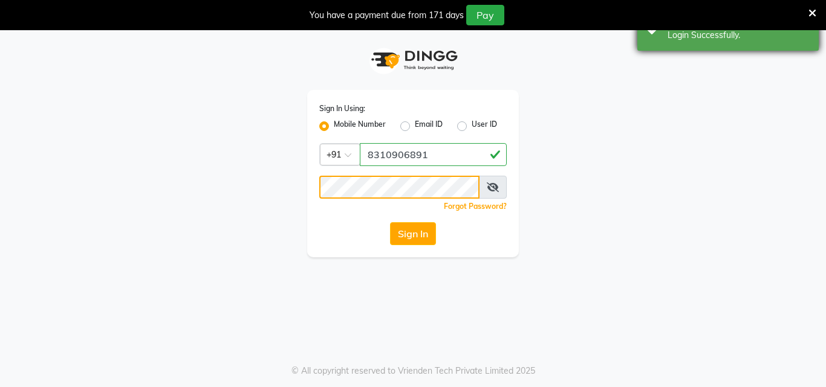 The height and width of the screenshot is (387, 826). What do you see at coordinates (738, 35) in the screenshot?
I see `div: Login Successfully.` at bounding box center [738, 35].